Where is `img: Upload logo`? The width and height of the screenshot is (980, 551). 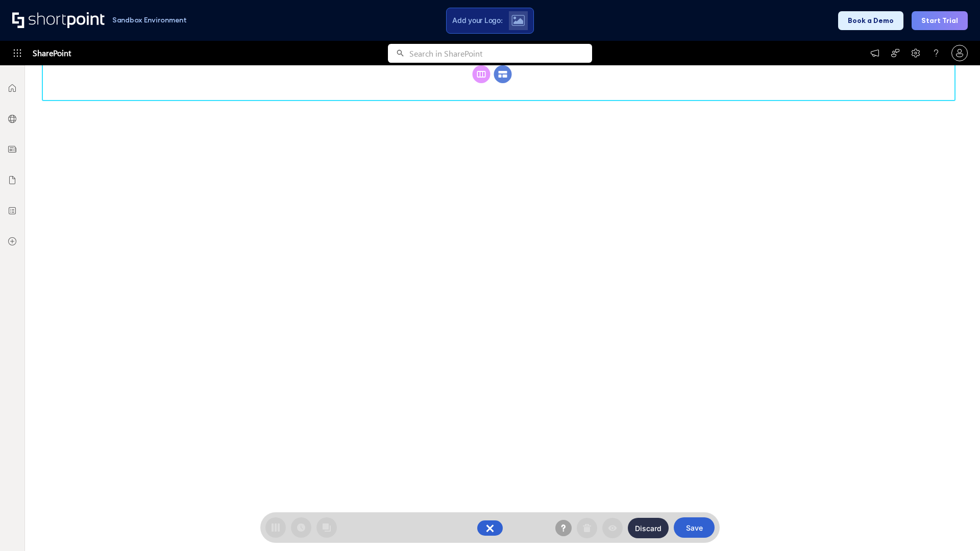
img: Upload logo is located at coordinates (518, 21).